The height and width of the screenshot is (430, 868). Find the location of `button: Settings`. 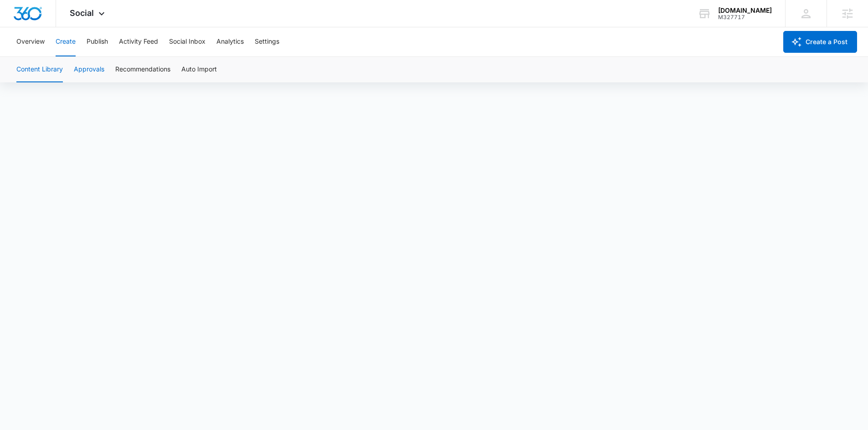

button: Settings is located at coordinates (267, 42).